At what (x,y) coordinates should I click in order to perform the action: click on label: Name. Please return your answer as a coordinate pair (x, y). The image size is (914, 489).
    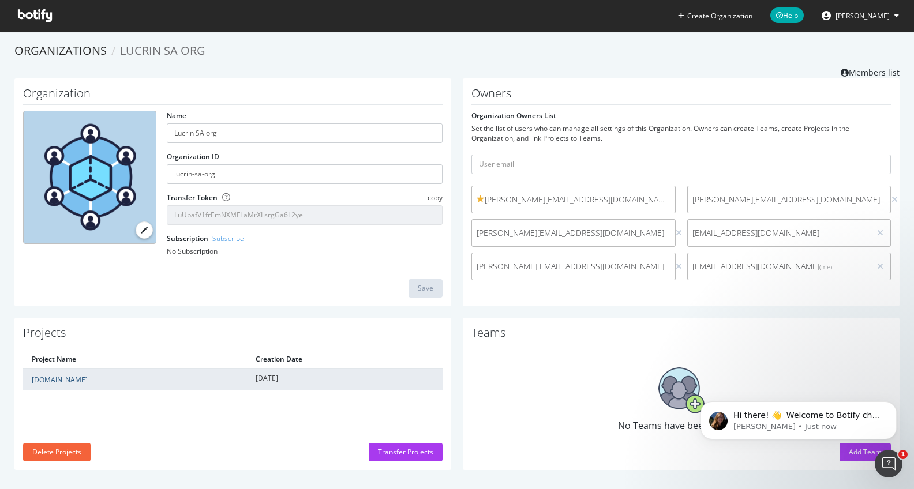
    Looking at the image, I should click on (177, 115).